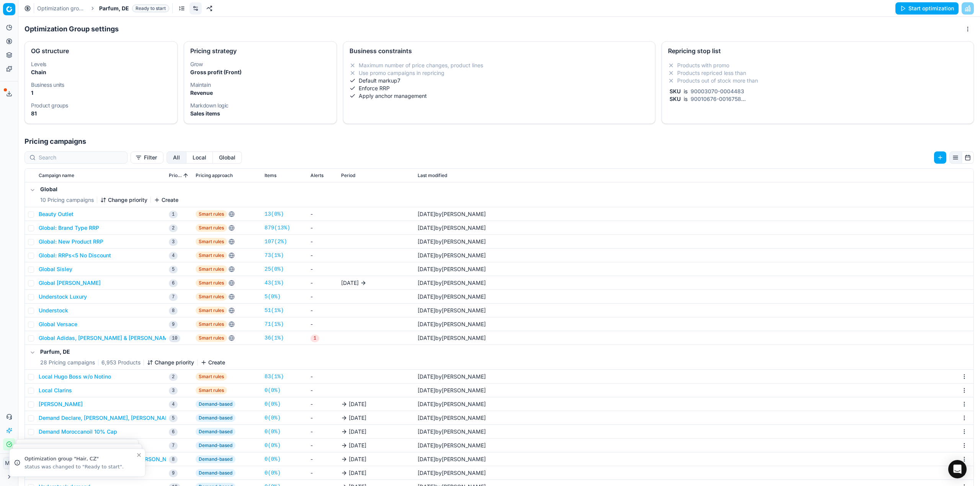 This screenshot has height=486, width=980. Describe the element at coordinates (317, 175) in the screenshot. I see `span: Alerts` at that location.